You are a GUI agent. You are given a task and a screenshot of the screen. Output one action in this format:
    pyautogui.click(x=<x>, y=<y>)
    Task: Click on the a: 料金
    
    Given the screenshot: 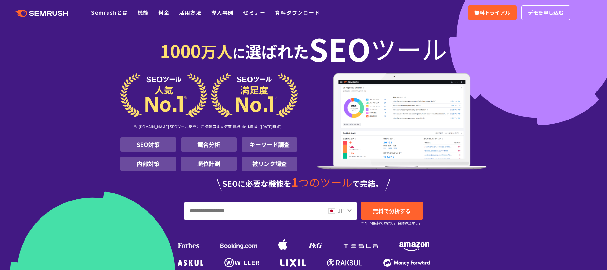 What is the action you would take?
    pyautogui.click(x=164, y=12)
    